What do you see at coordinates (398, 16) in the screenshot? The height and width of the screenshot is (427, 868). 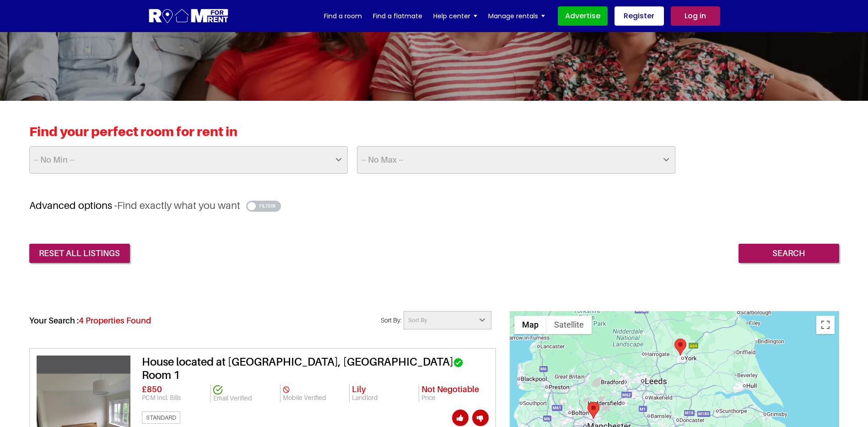 I see `a: Find a flatmate` at bounding box center [398, 16].